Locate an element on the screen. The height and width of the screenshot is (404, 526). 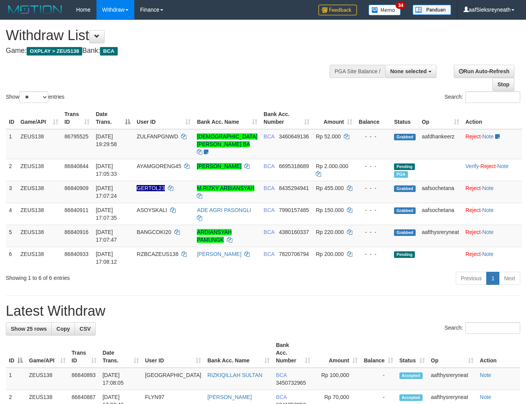
span: ASOYSKALI is located at coordinates (152, 210).